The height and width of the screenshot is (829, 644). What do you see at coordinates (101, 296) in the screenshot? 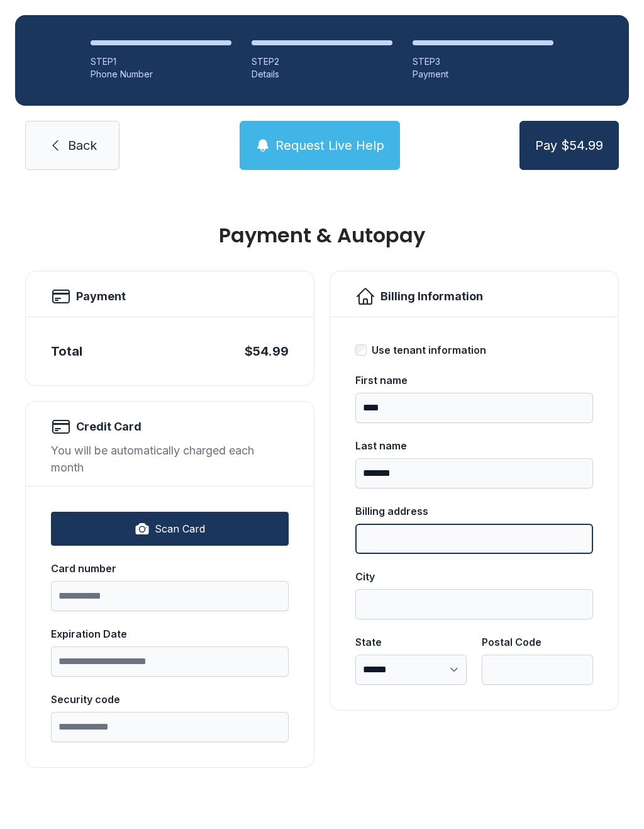
I see `h2: Payment` at bounding box center [101, 296].